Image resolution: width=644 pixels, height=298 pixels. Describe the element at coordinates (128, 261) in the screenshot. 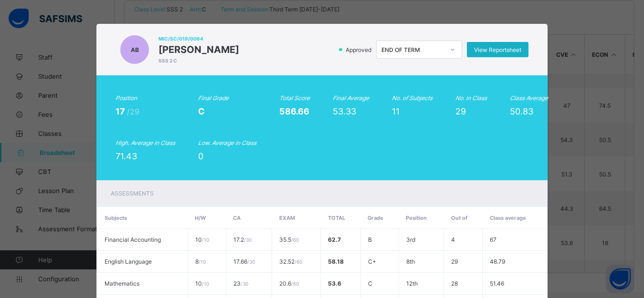

I see `span: English Language` at that location.